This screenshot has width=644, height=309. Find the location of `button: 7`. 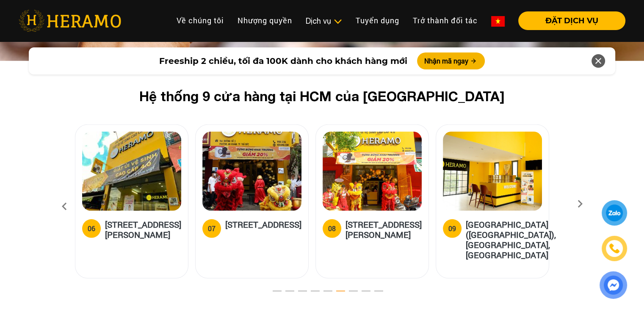

button: 7 is located at coordinates (347, 294).